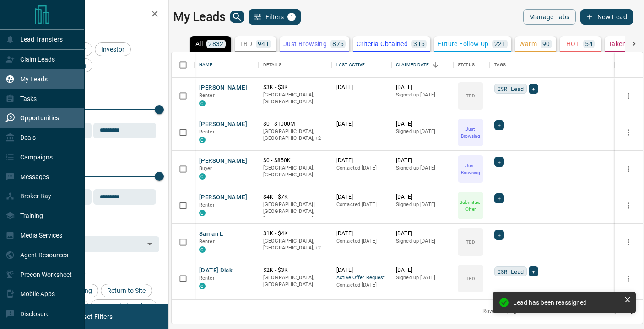  What do you see at coordinates (382, 44) in the screenshot?
I see `p: Criteria Obtained` at bounding box center [382, 44].